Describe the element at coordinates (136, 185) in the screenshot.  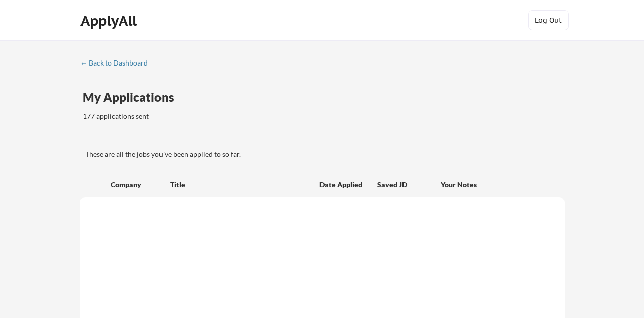
I see `div: Company` at that location.